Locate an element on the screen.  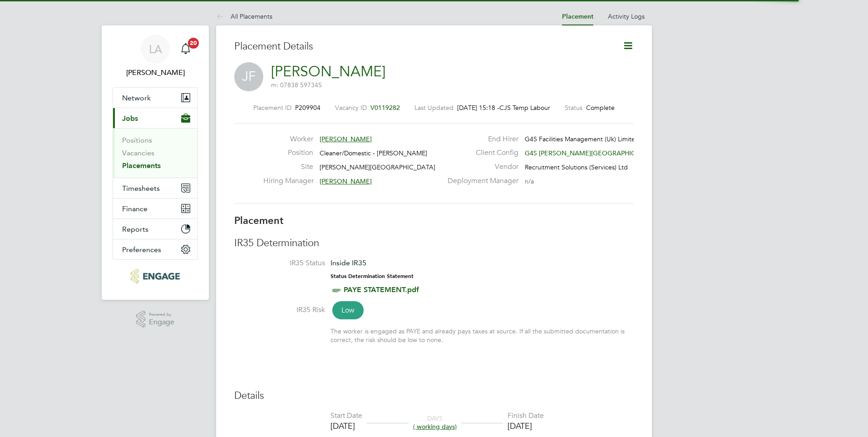
a: PAYE STATEMENT.pdf is located at coordinates (382, 289).